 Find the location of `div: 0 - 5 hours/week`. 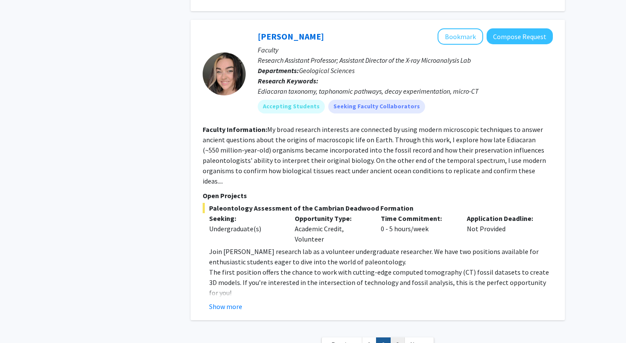

div: 0 - 5 hours/week is located at coordinates (417, 229).